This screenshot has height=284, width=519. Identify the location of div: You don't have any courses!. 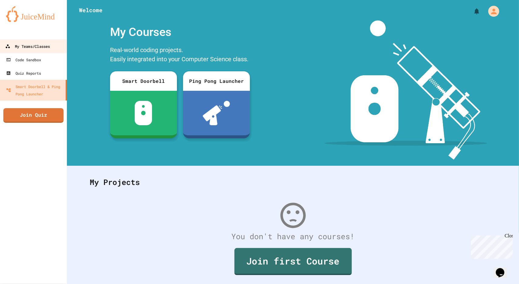
(293, 236).